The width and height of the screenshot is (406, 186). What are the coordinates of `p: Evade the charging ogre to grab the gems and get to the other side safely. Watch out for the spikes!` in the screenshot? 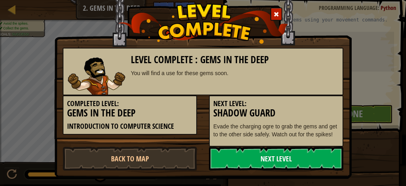 It's located at (276, 130).